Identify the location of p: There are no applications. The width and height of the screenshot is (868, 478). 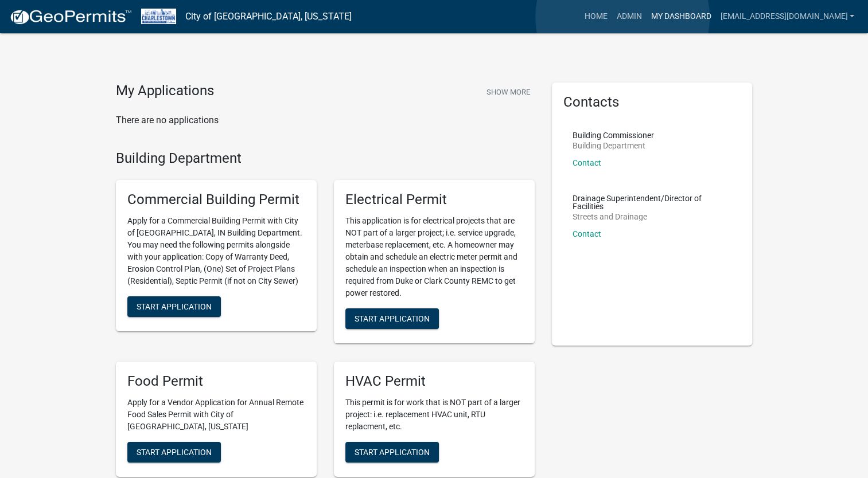
(325, 120).